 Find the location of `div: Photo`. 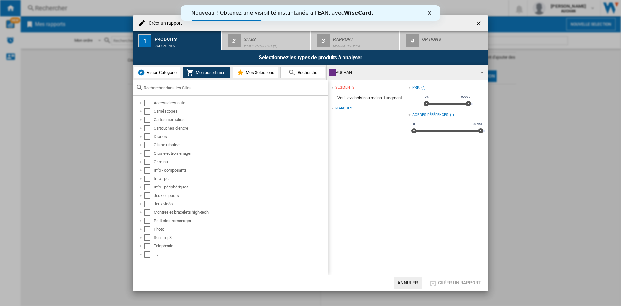

div: Photo is located at coordinates (240, 229).